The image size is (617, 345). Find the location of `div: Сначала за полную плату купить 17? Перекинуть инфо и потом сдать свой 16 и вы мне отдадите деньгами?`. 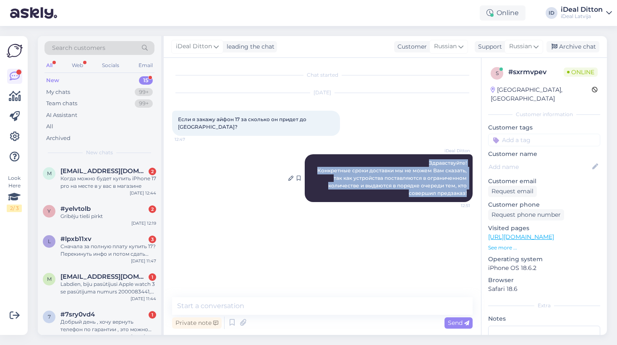

div: Сначала за полную плату купить 17? Перекинуть инфо и потом сдать свой 16 и вы мне отдадите деньгами? is located at coordinates (108, 251).